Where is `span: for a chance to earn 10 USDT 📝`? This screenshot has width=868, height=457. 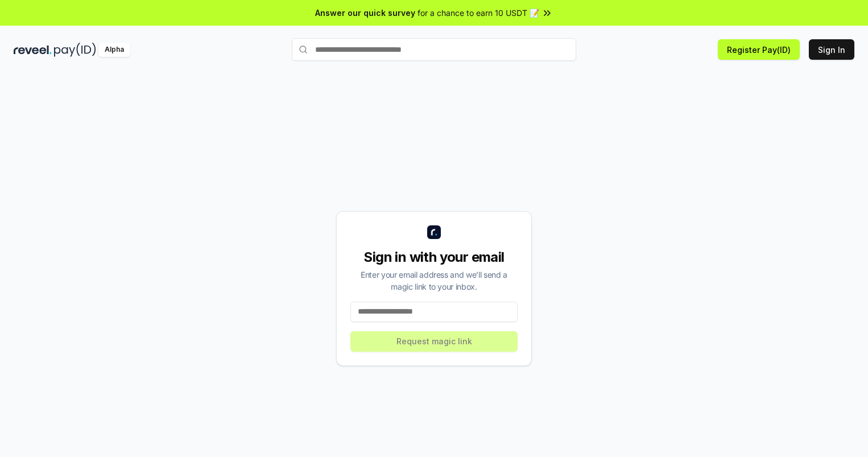 span: for a chance to earn 10 USDT 📝 is located at coordinates (478, 12).